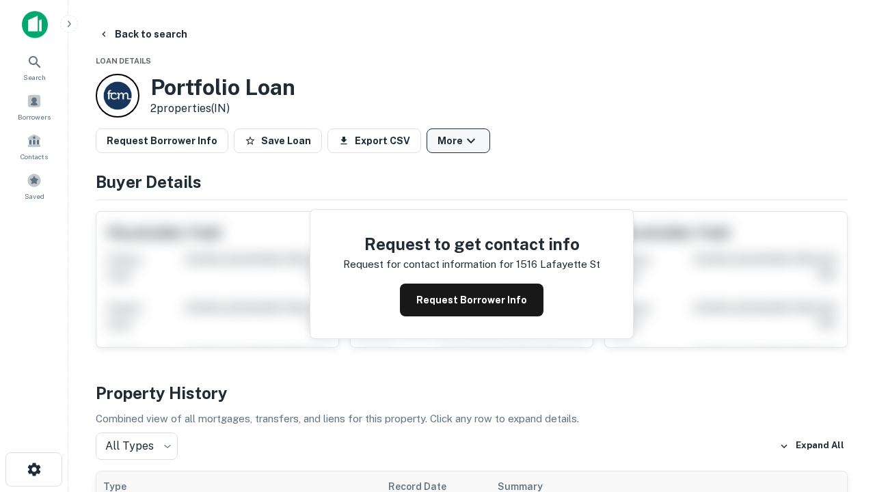  What do you see at coordinates (143, 34) in the screenshot?
I see `button: Back to search` at bounding box center [143, 34].